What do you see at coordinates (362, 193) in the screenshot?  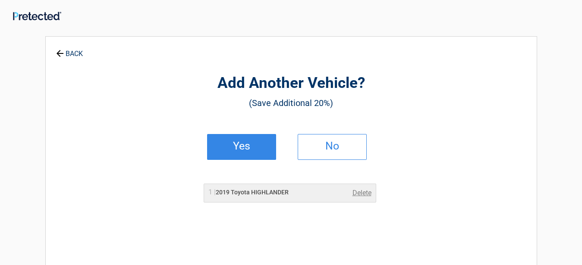 I see `a: Delete` at bounding box center [362, 193].